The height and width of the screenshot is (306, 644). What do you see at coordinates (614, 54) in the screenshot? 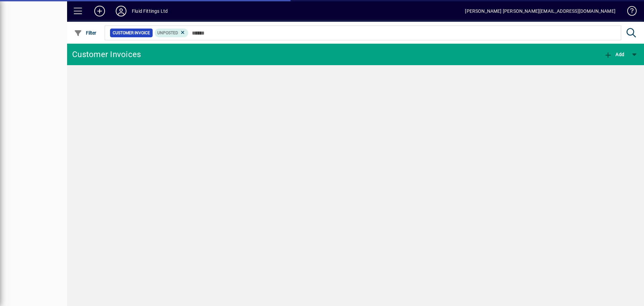
I see `span: Add` at bounding box center [614, 54].